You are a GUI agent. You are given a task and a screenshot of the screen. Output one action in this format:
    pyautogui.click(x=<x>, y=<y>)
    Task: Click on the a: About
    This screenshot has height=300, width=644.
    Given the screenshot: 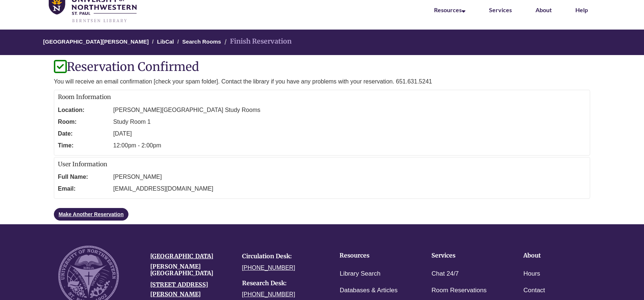 What is the action you would take?
    pyautogui.click(x=543, y=10)
    